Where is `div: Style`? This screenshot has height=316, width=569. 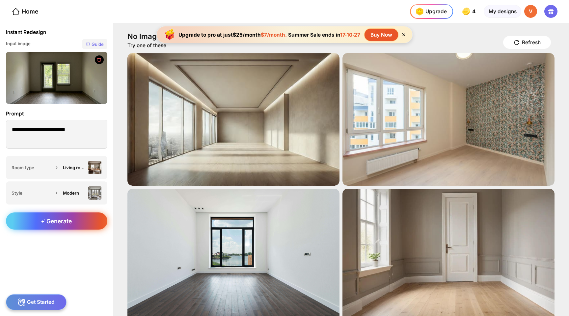 div: Style is located at coordinates (32, 193).